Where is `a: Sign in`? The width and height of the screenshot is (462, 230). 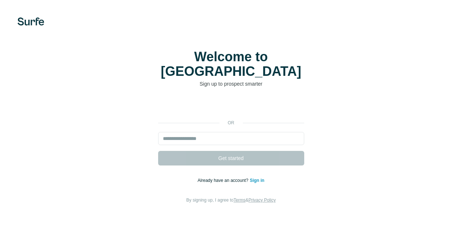
a: Sign in is located at coordinates (257, 181).